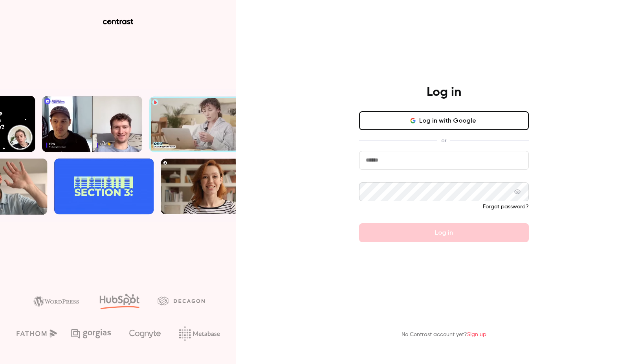 The image size is (640, 364). Describe the element at coordinates (444, 92) in the screenshot. I see `h4: Log in` at that location.